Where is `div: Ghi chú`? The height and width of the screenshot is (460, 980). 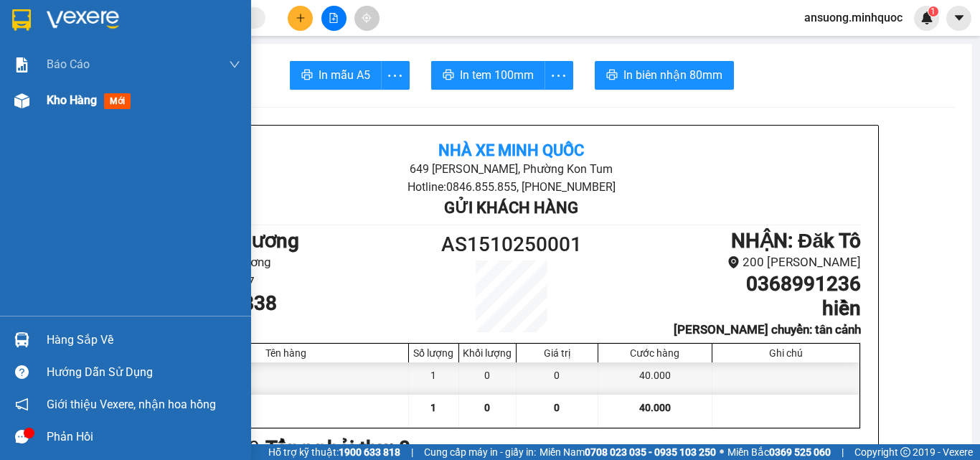 div: Ghi chú is located at coordinates (785, 353).